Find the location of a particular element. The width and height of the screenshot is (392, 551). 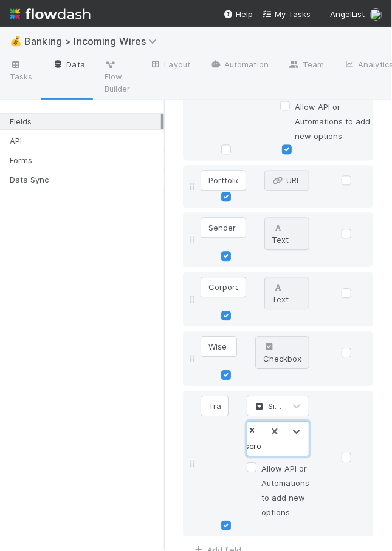

div: Fields is located at coordinates (85, 121).